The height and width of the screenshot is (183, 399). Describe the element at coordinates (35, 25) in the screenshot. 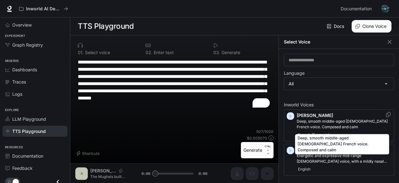

I see `a: Overview` at that location.